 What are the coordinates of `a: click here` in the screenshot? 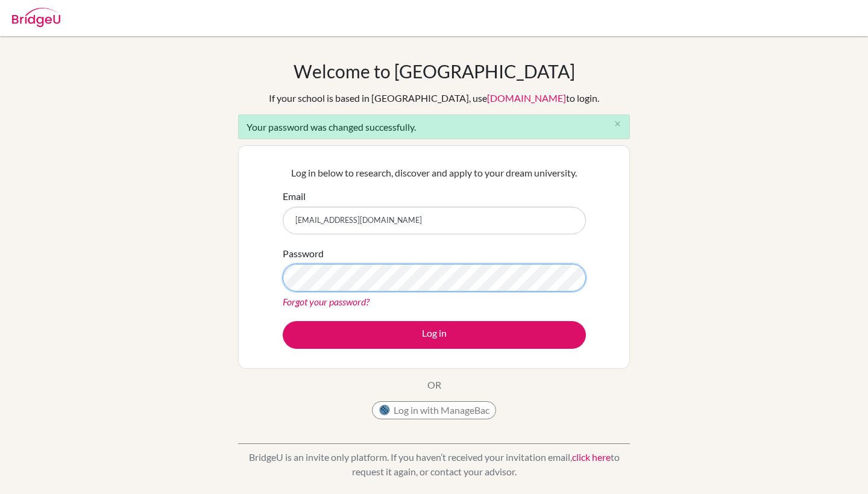 It's located at (591, 457).